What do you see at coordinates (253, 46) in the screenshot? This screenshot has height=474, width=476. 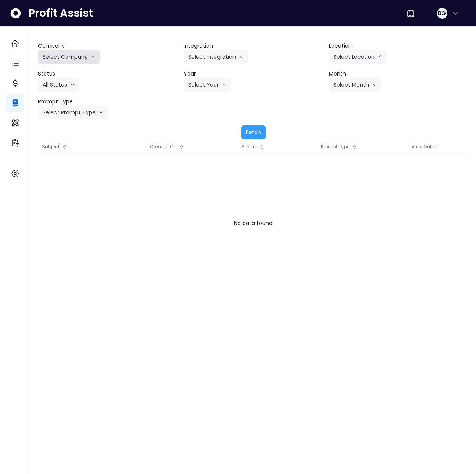 I see `header: Integration` at bounding box center [253, 46].